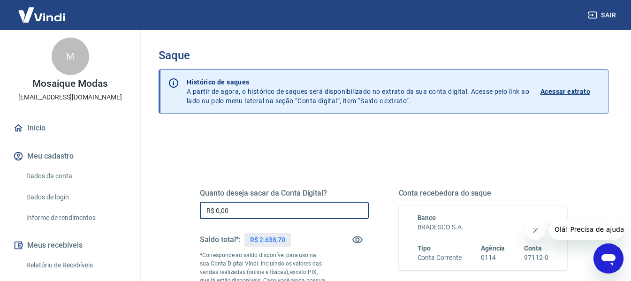  What do you see at coordinates (70, 156) in the screenshot?
I see `button: Meu cadastro` at bounding box center [70, 156].